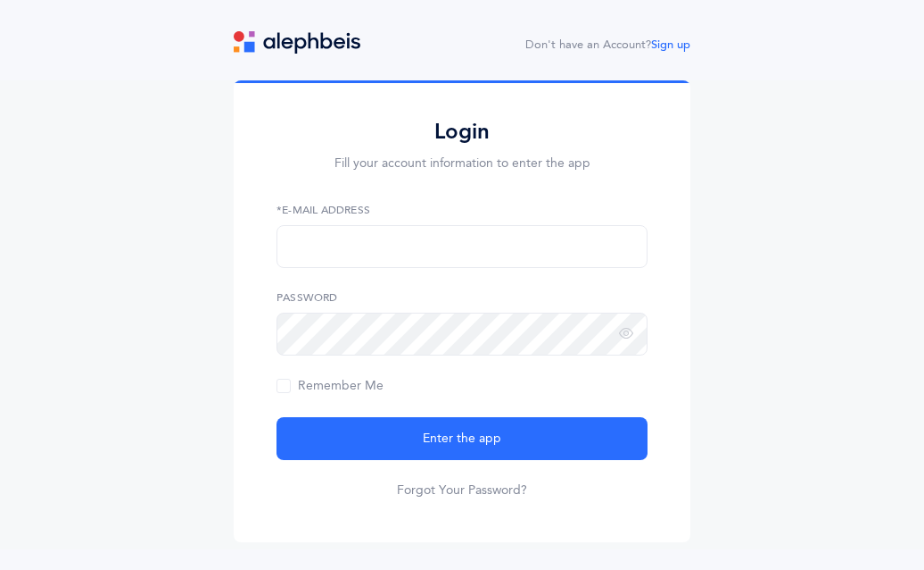 This screenshot has height=570, width=924. What do you see at coordinates (462, 131) in the screenshot?
I see `h2: Login` at bounding box center [462, 131].